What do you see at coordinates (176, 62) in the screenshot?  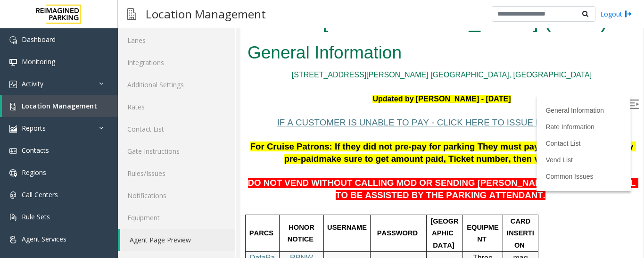 I see `a: Integrations` at bounding box center [176, 62].